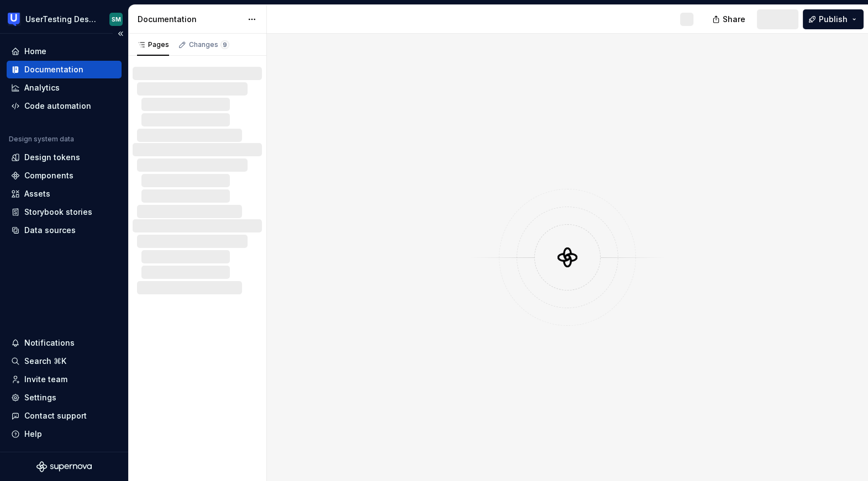 Image resolution: width=868 pixels, height=481 pixels. I want to click on span: Share, so click(734, 19).